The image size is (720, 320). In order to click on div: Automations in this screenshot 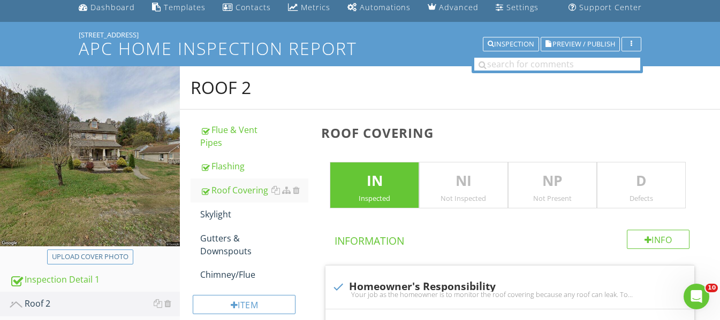, I will do `click(385, 7)`.